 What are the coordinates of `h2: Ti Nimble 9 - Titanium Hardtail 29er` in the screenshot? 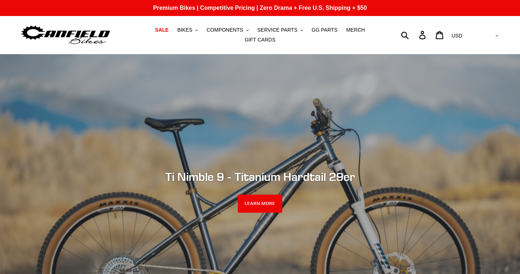 It's located at (260, 177).